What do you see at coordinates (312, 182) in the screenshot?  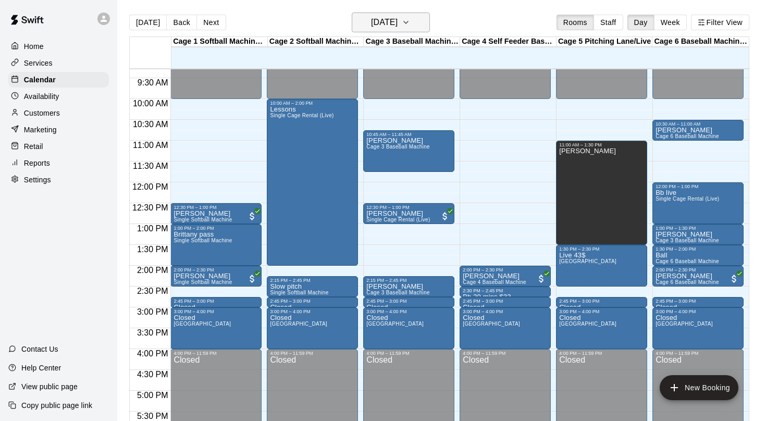 I see `div: 10:00 AM – 2:00 PM: Lessons` at bounding box center [312, 182].